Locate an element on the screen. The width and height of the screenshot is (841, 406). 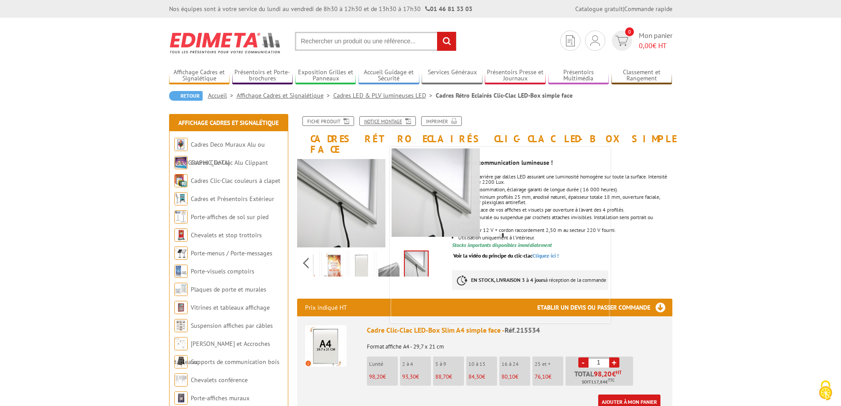
span: 88,70 is located at coordinates (442, 376).